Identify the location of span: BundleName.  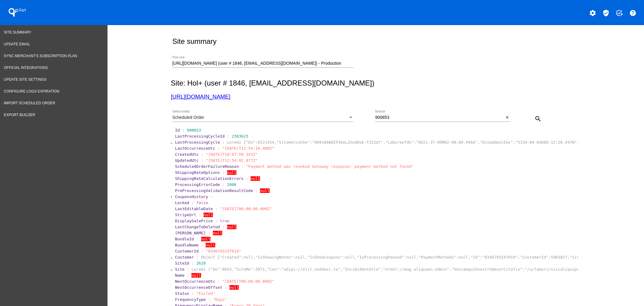
(187, 245).